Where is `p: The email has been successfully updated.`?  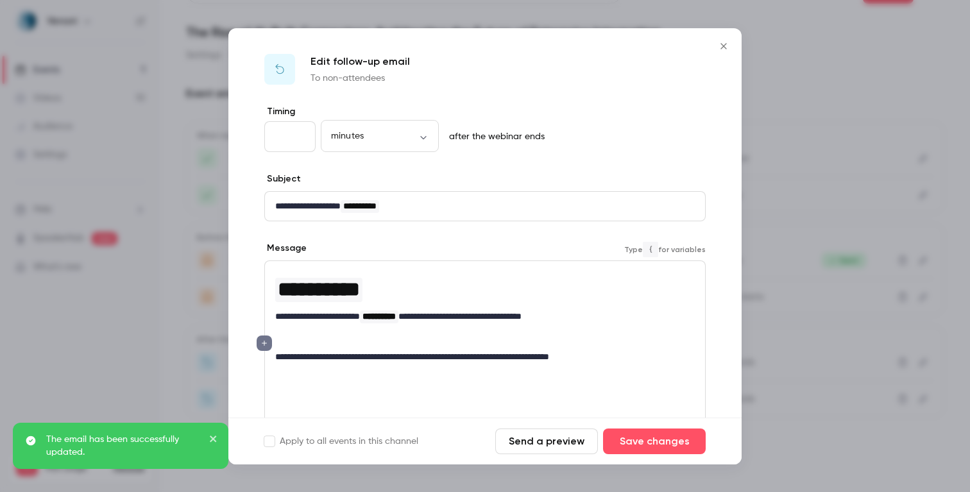
p: The email has been successfully updated. is located at coordinates (123, 446).